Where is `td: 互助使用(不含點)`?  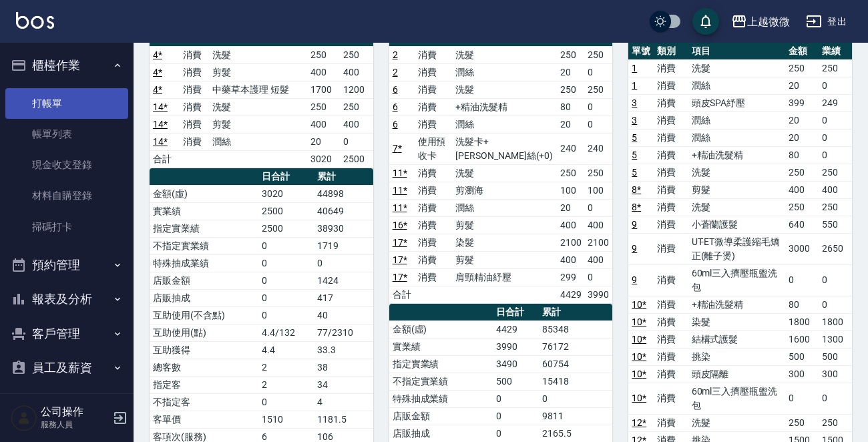
td: 互助使用(不含點) is located at coordinates (204, 315).